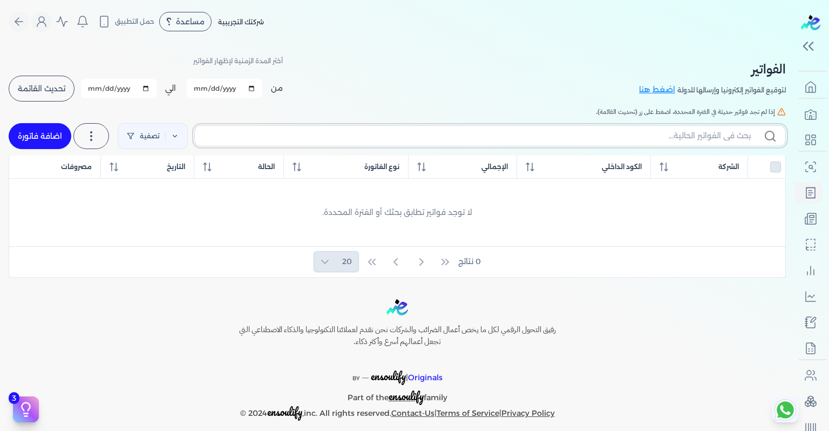 The image size is (829, 431). I want to click on span: BY, so click(356, 378).